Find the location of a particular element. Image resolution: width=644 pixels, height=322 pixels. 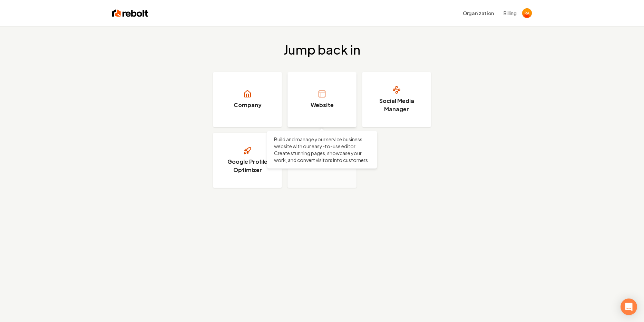

h3: Google Profile Optimizer is located at coordinates (247, 166).